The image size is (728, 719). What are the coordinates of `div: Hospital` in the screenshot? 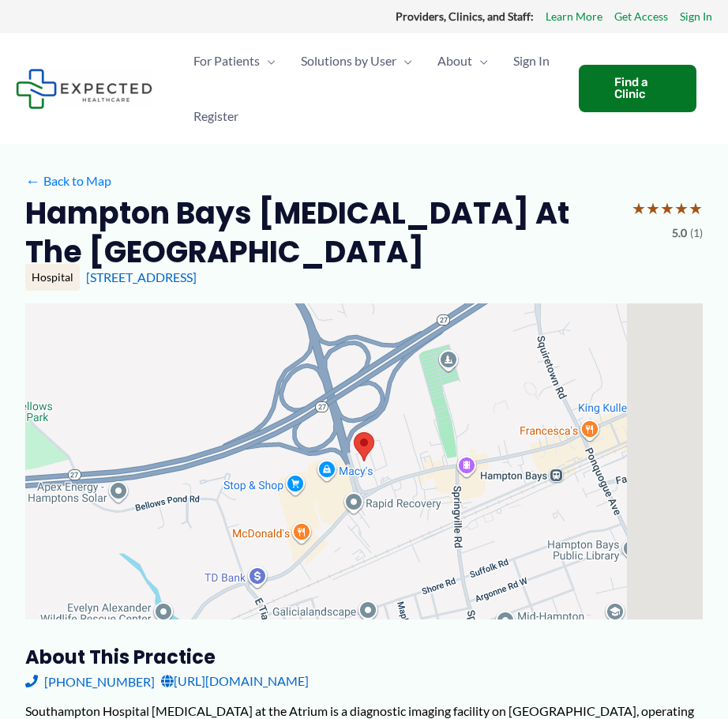 It's located at (52, 277).